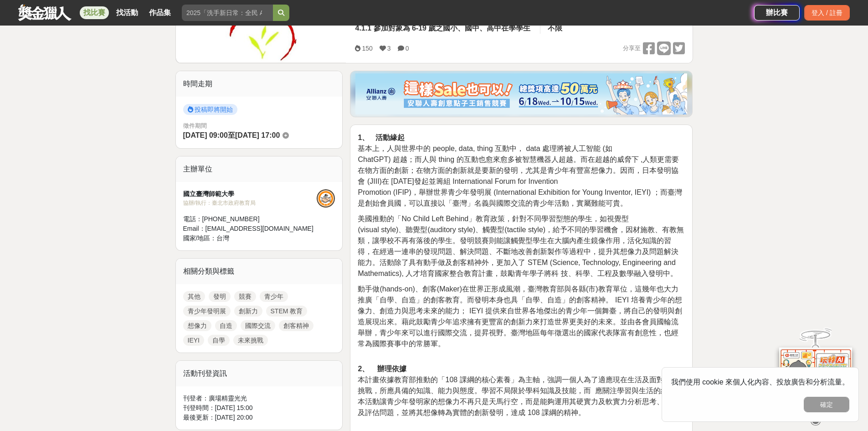 The height and width of the screenshot is (431, 868). Describe the element at coordinates (555, 28) in the screenshot. I see `span: 不限` at that location.